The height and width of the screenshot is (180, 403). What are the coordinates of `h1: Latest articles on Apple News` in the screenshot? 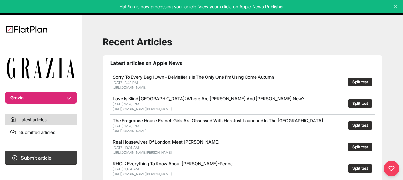 It's located at (243, 63).